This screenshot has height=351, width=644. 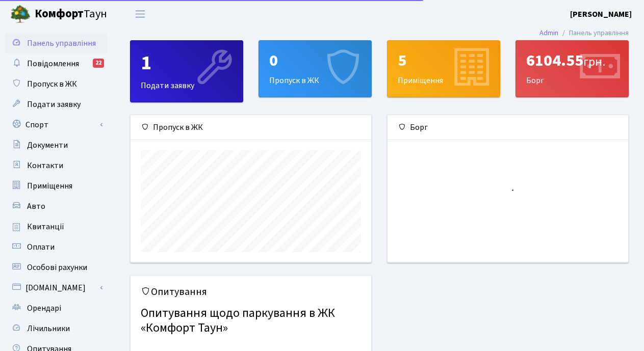 I want to click on a: Оплати, so click(x=56, y=247).